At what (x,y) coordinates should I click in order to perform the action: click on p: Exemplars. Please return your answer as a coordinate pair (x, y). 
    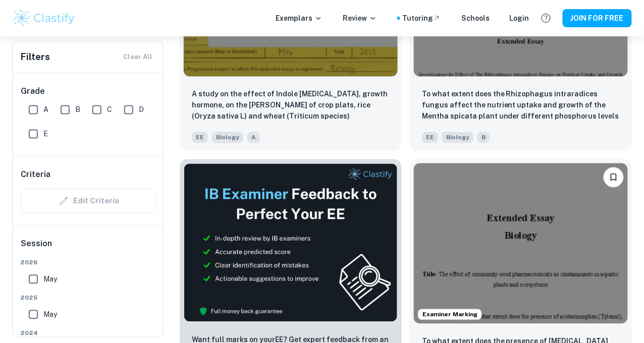
    Looking at the image, I should click on (298, 18).